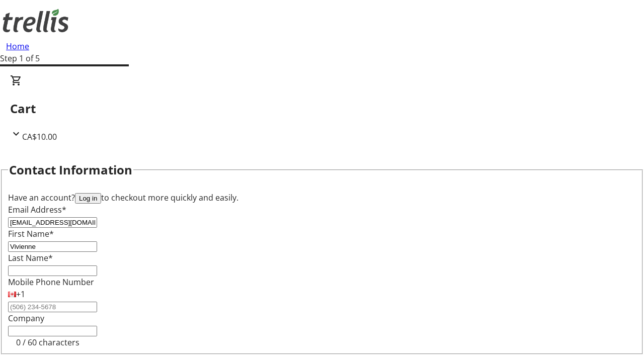 Image resolution: width=644 pixels, height=362 pixels. What do you see at coordinates (322, 197) in the screenshot?
I see `div: Have an account? to checkout more quickly and easily.` at bounding box center [322, 197].